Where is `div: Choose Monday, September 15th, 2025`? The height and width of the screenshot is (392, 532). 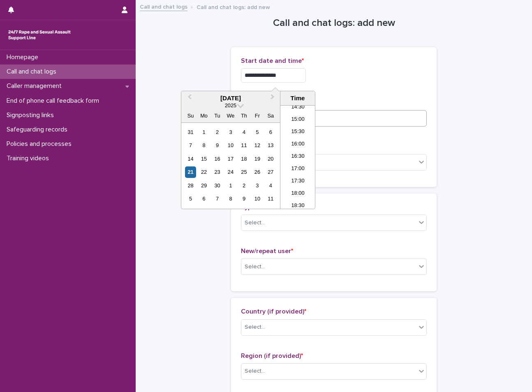 div: Choose Monday, September 15th, 2025 is located at coordinates (204, 159).